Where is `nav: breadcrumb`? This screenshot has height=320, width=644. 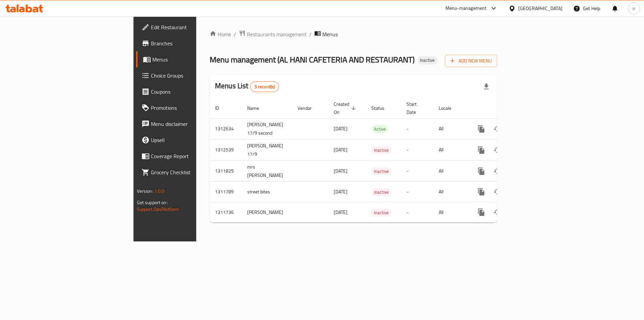 nav: breadcrumb is located at coordinates (353, 34).